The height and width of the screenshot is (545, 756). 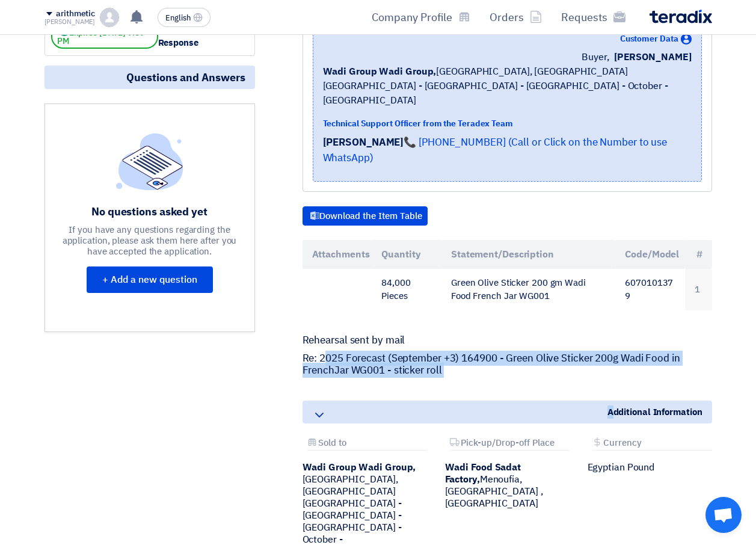 What do you see at coordinates (75, 14) in the screenshot?
I see `div: arithmetic` at bounding box center [75, 14].